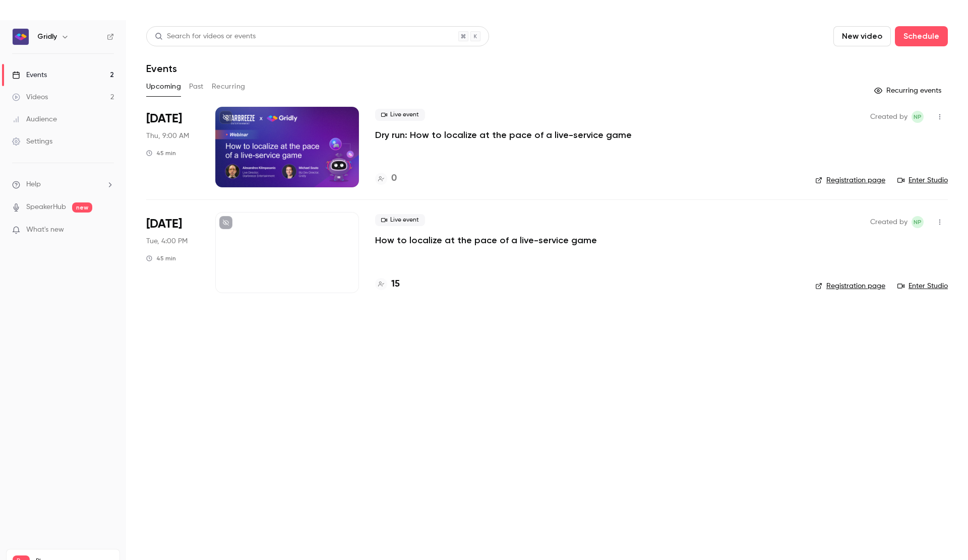 The height and width of the screenshot is (560, 968). What do you see at coordinates (503, 135) in the screenshot?
I see `p: Dry run: How to localize at the pace of a live-service game` at bounding box center [503, 135].